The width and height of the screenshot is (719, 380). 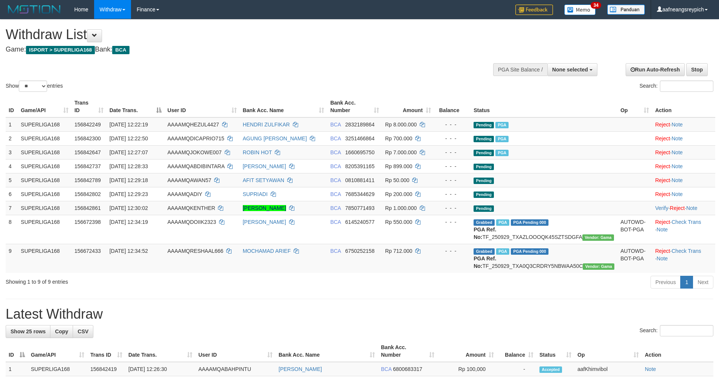 I want to click on th: Bank Acc. Name: activate to sort column ascending, so click(x=327, y=351).